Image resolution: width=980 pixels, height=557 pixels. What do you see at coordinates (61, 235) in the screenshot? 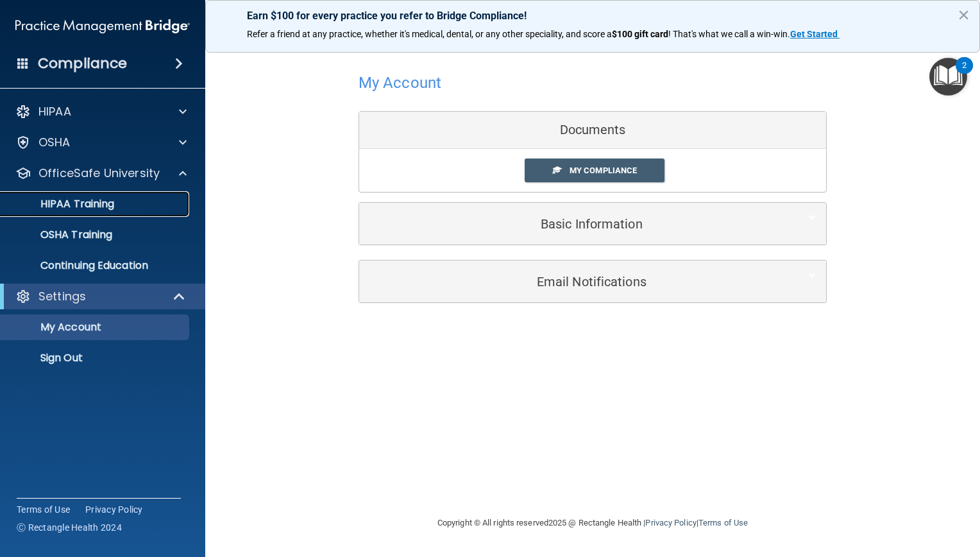
I see `p: OSHA Training` at bounding box center [61, 235].